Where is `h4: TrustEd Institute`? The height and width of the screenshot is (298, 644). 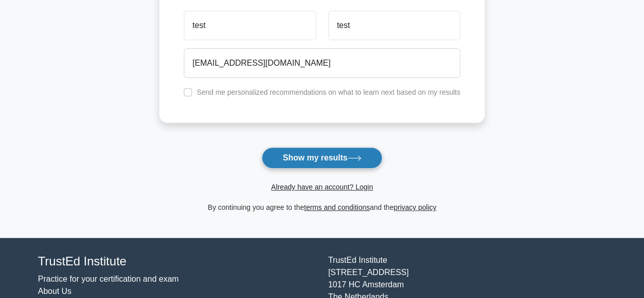 h4: TrustEd Institute is located at coordinates (177, 261).